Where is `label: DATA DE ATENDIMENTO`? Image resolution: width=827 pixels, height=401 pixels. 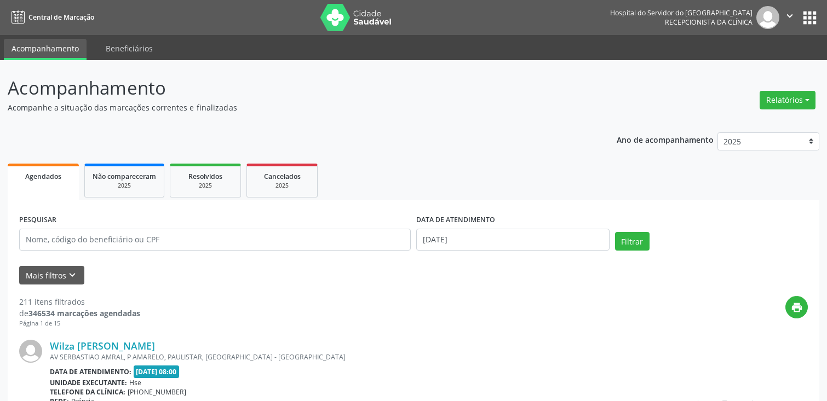 label: DATA DE ATENDIMENTO is located at coordinates (456, 220).